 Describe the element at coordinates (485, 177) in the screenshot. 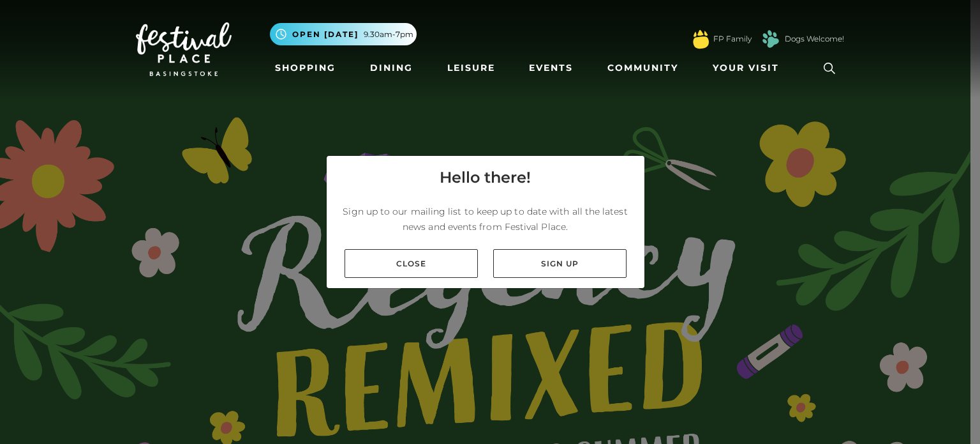

I see `h4: Hello there!` at that location.